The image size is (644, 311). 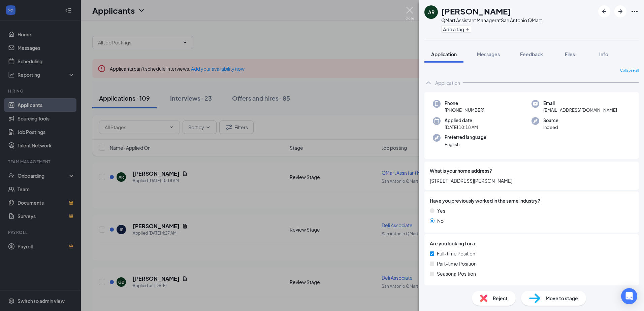 I want to click on span: Application, so click(x=444, y=54).